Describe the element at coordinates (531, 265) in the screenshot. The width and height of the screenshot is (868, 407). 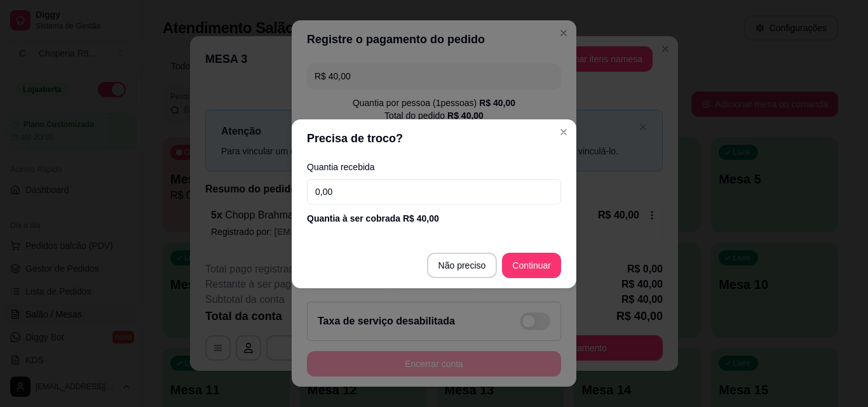
I see `button: Continuar` at that location.